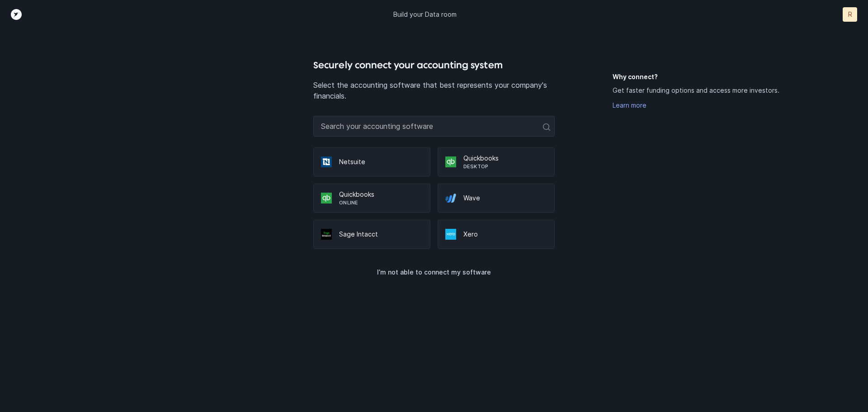 Image resolution: width=868 pixels, height=412 pixels. I want to click on p: Netsuite, so click(381, 162).